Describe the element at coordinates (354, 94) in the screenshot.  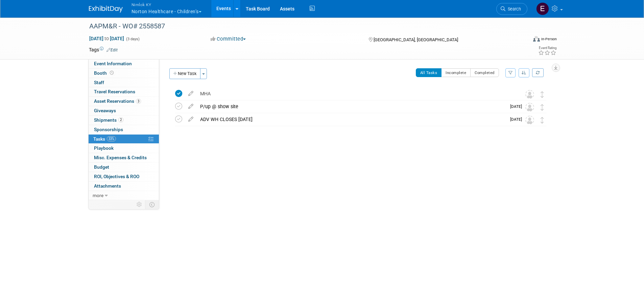
I see `div: MHA` at that location.